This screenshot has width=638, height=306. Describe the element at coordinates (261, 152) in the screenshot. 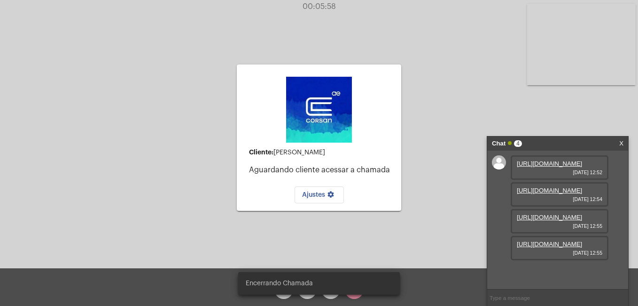

I see `strong: Cliente:` at that location.